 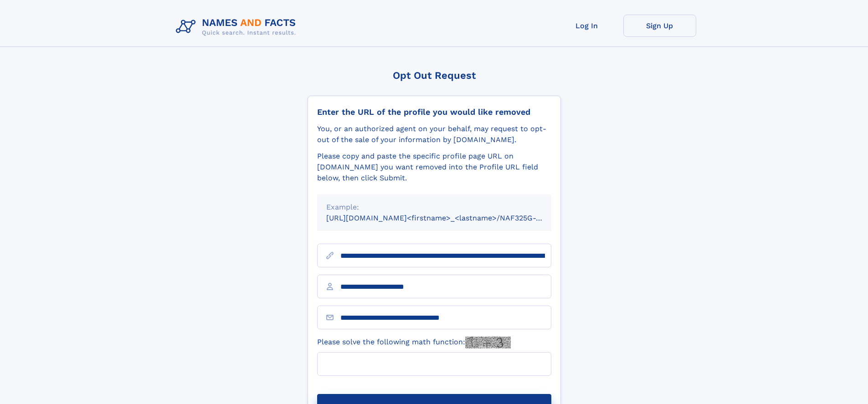 What do you see at coordinates (238, 27) in the screenshot?
I see `img: Logo Names and Facts` at bounding box center [238, 27].